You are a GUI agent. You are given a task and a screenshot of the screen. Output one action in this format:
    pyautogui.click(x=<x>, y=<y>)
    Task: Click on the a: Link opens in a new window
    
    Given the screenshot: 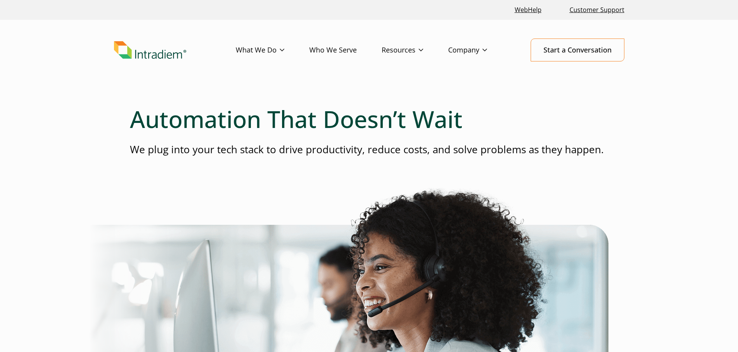 What is the action you would take?
    pyautogui.click(x=528, y=10)
    